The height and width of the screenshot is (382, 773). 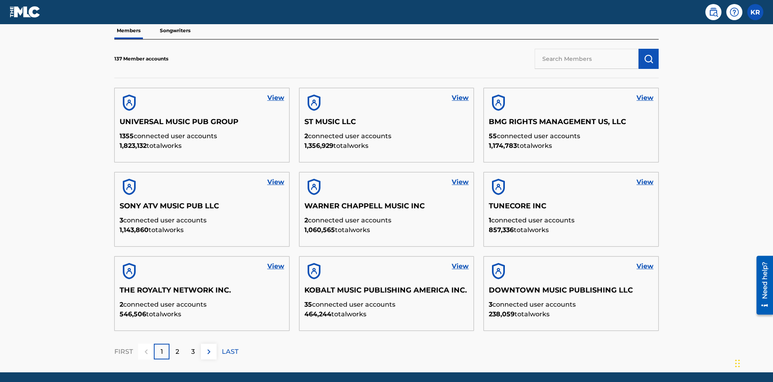 I want to click on a: Public Search, so click(x=714, y=12).